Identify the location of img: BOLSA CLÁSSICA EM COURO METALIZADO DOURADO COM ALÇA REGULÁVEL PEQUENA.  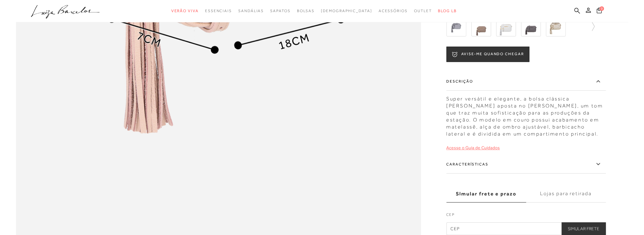
(556, 26).